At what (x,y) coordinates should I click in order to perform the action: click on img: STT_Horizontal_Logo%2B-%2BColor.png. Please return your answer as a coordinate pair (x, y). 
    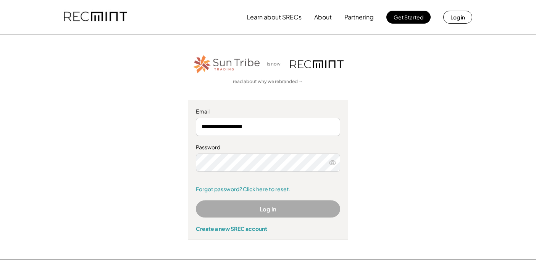
    Looking at the image, I should click on (227, 64).